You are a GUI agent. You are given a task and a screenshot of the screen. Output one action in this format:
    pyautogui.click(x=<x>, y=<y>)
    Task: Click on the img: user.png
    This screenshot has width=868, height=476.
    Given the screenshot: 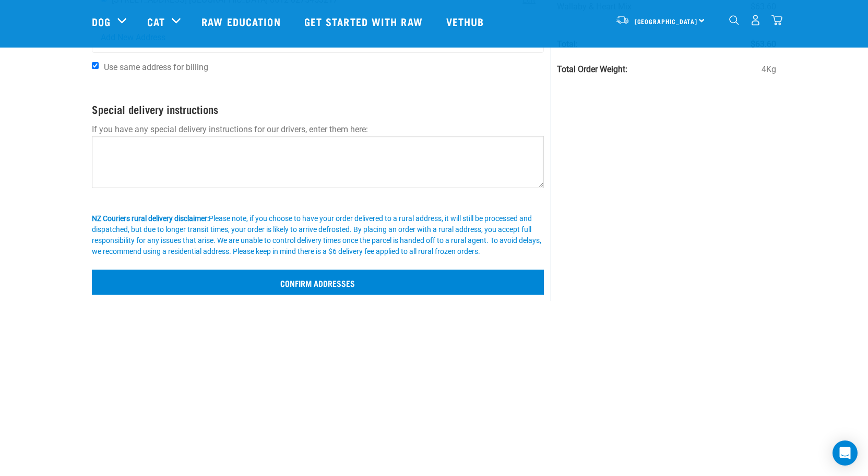 What is the action you would take?
    pyautogui.click(x=755, y=20)
    